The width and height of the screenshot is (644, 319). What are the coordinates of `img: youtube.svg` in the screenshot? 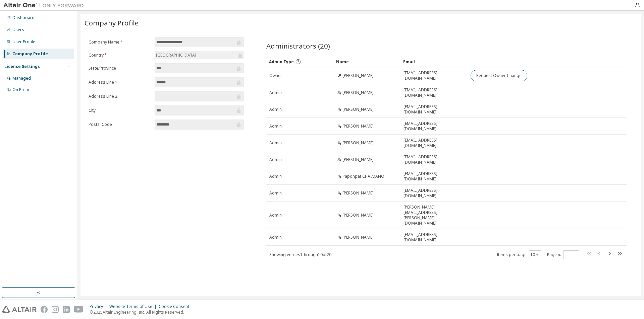 It's located at (79, 310).